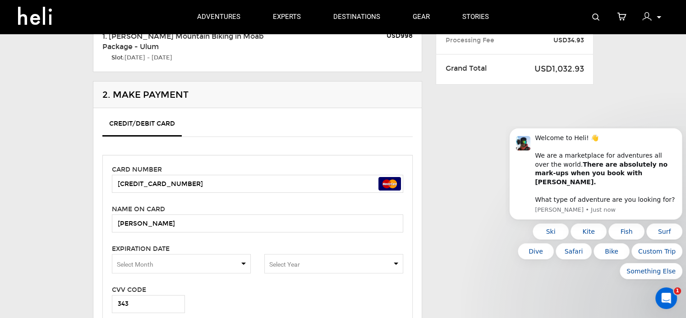  I want to click on img: signin-icon-3x.png, so click(646, 17).